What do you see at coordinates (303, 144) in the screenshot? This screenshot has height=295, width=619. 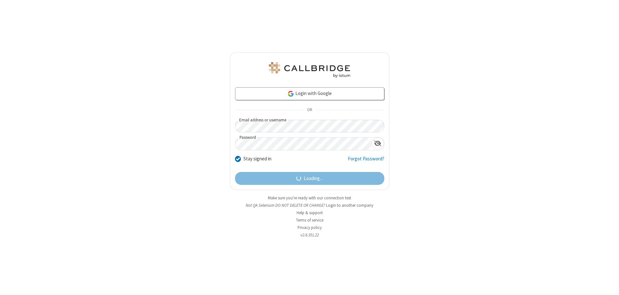 I see `input: Password` at bounding box center [303, 144].